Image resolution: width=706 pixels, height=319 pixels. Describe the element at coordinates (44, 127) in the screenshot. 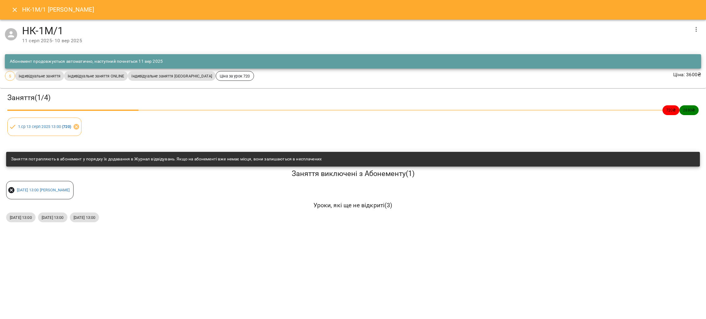

I see `div: 1.ср 13 серп 2025 13:00 (720)` at that location.